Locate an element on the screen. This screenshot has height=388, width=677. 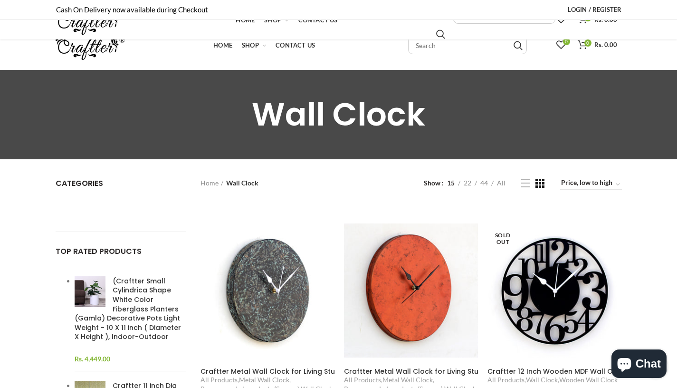
inbox-online-store-chat: Shopify online store chat is located at coordinates (639, 365).